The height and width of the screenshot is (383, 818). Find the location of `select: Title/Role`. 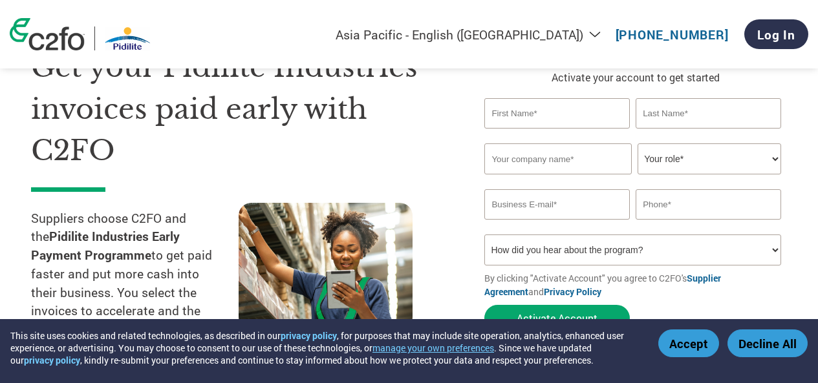

select: Title/Role is located at coordinates (708, 159).